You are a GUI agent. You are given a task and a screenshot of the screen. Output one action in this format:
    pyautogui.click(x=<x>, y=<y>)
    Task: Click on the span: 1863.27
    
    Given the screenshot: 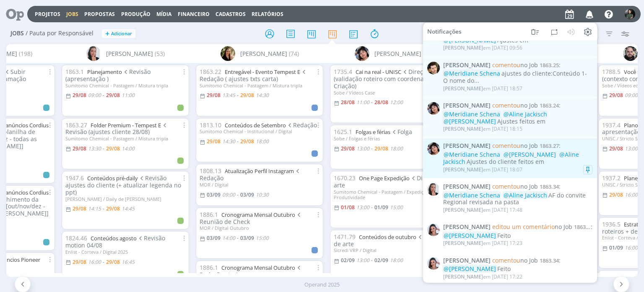 What is the action you would take?
    pyautogui.click(x=77, y=124)
    